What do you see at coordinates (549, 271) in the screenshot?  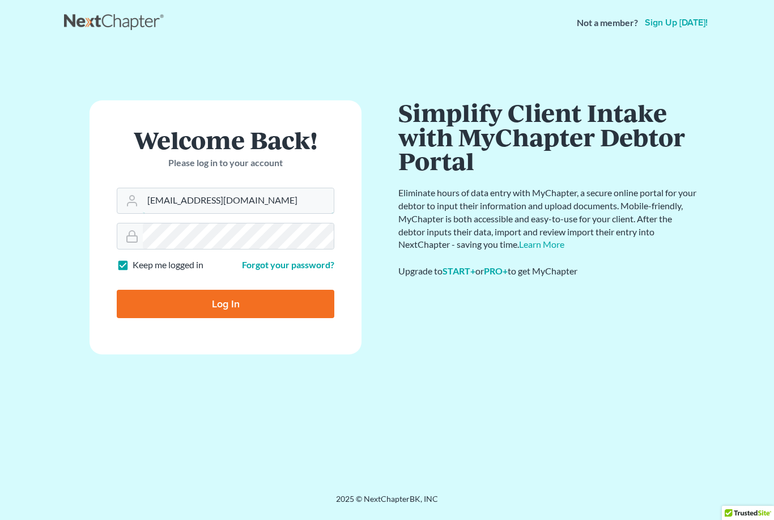 I see `div: Upgrade to or to get MyChapter` at bounding box center [549, 271].